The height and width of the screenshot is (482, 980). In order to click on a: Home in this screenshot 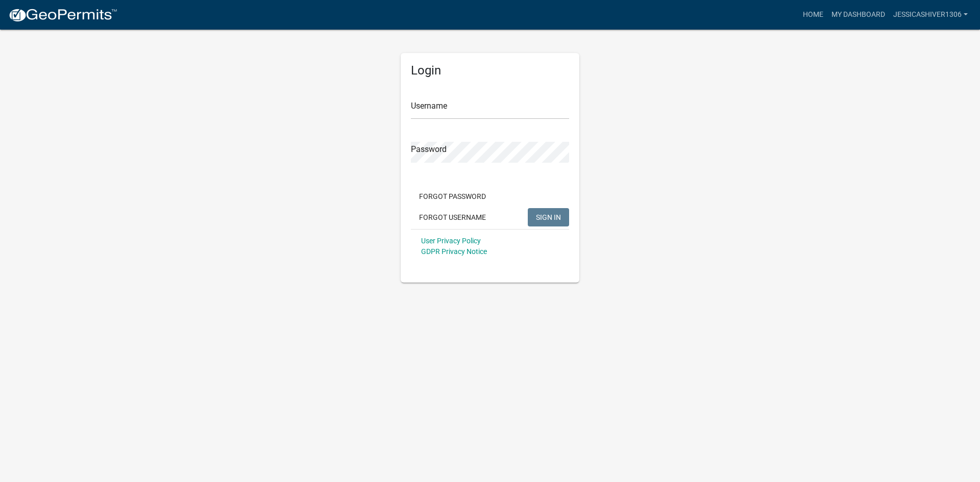, I will do `click(813, 15)`.